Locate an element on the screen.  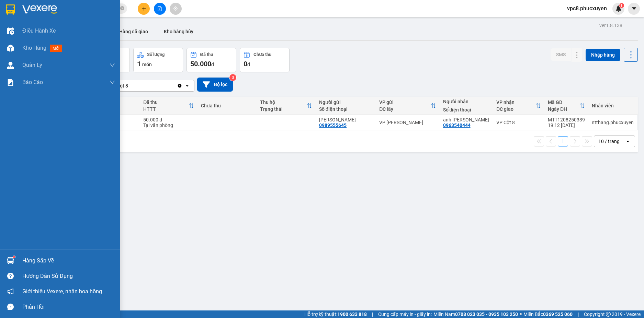
span: Hỗ trợ kỹ thuật: is located at coordinates (336, 314).